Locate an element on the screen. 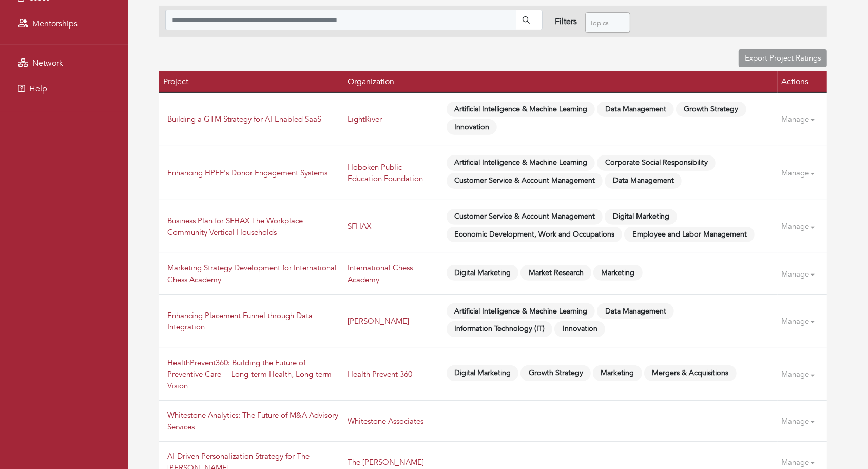 The width and height of the screenshot is (868, 469). span: Corporate Social Responsibility is located at coordinates (656, 163).